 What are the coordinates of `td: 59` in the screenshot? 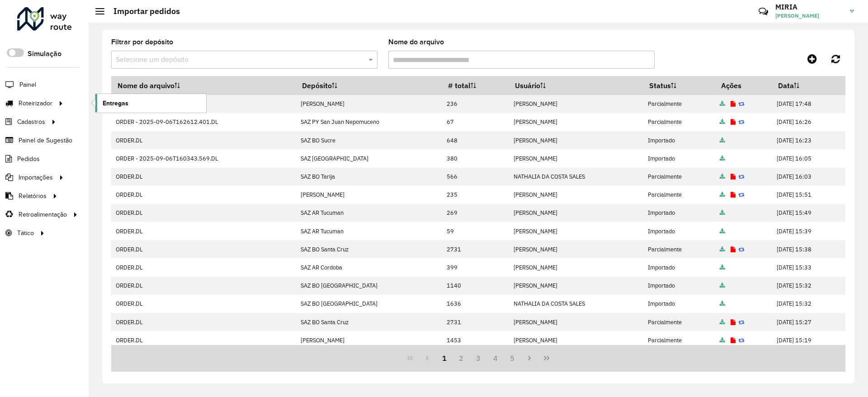 It's located at (475, 231).